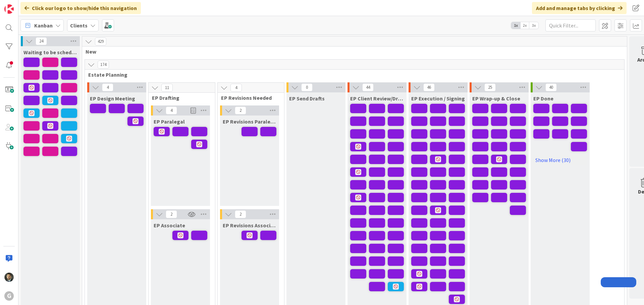 This screenshot has height=305, width=644. What do you see at coordinates (377, 99) in the screenshot?
I see `span: EP Client Review/Draft Review Meeting` at bounding box center [377, 99].